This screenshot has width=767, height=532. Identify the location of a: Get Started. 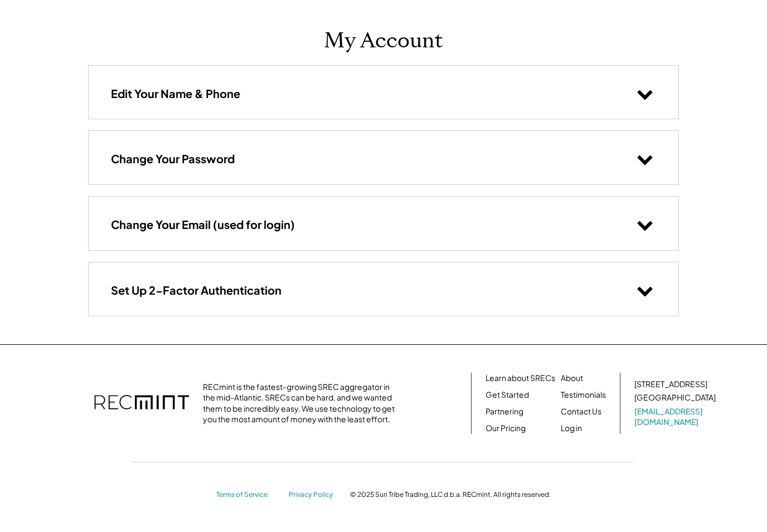
(507, 396).